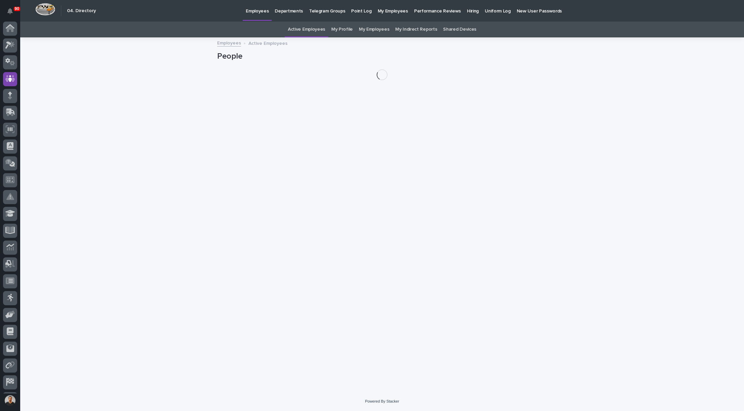 The image size is (744, 411). I want to click on a: My Employees, so click(374, 29).